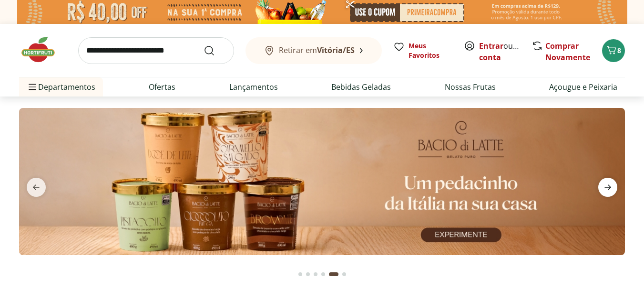 The width and height of the screenshot is (644, 290). What do you see at coordinates (43, 50) in the screenshot?
I see `img: Hortifruti` at bounding box center [43, 50].